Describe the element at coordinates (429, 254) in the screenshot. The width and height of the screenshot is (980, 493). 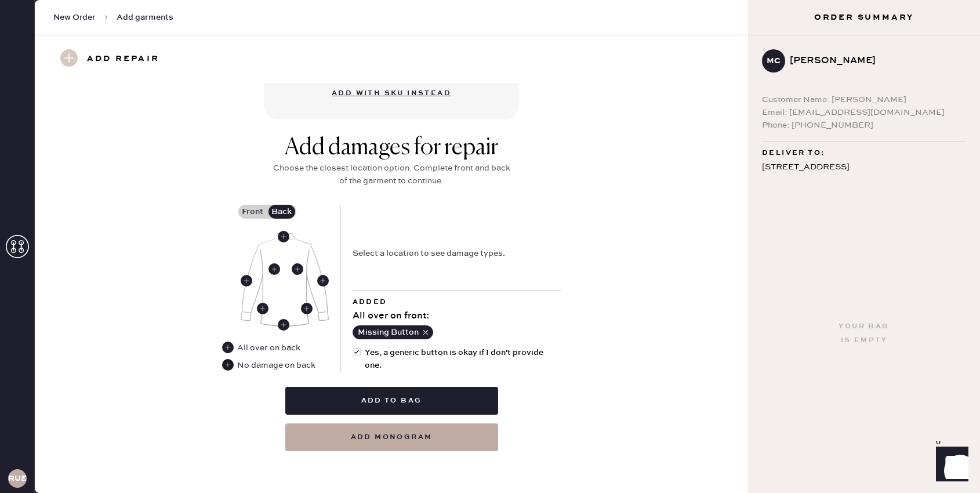
I see `div: Select a location to see damage types.` at that location.